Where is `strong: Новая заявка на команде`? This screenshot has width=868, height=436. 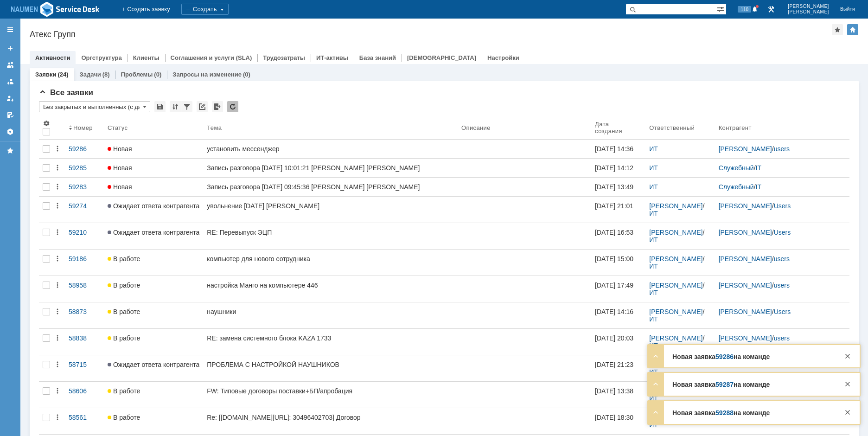
strong: Новая заявка на команде is located at coordinates (721, 357).